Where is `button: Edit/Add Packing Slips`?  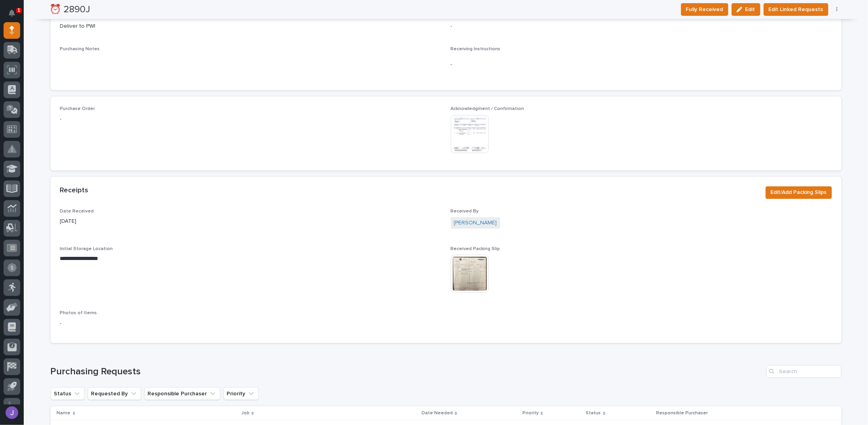 button: Edit/Add Packing Slips is located at coordinates (799, 193).